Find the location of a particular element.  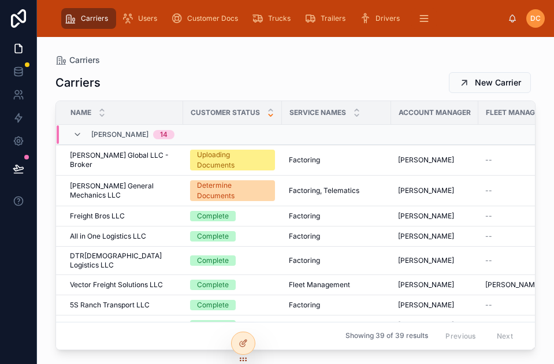

a: Vector Freight Solutions LLC is located at coordinates (123, 285).